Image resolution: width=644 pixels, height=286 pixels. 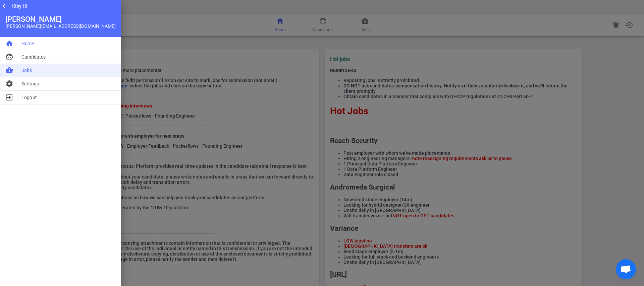 I want to click on span: home, so click(x=9, y=43).